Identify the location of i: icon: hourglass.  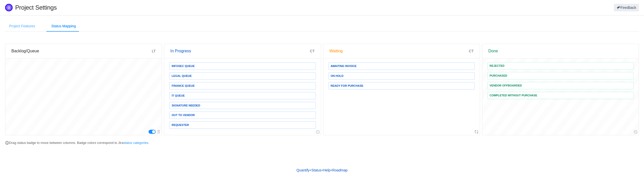
(159, 132).